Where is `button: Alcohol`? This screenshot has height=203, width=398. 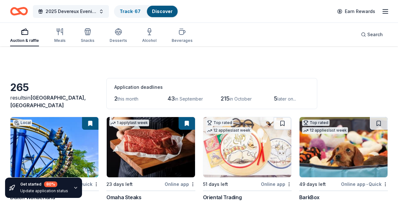 button: Alcohol is located at coordinates (149, 36).